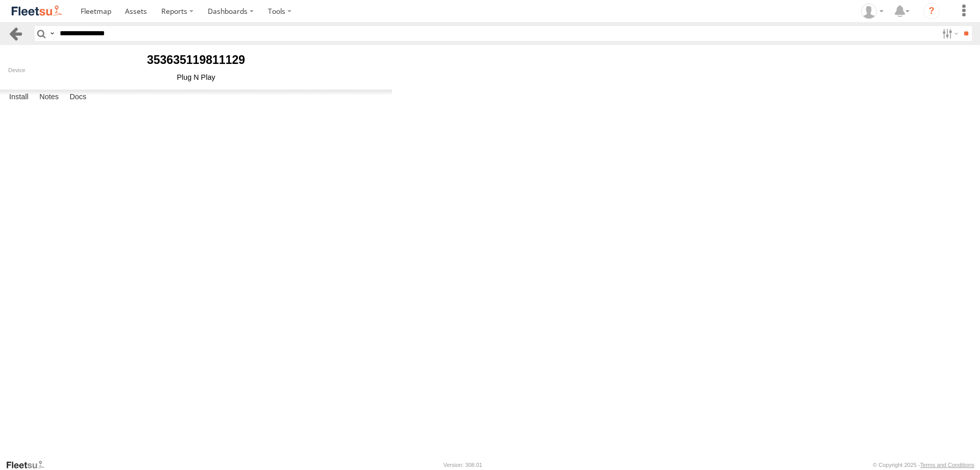 This screenshot has height=470, width=980. I want to click on div: Device, so click(196, 70).